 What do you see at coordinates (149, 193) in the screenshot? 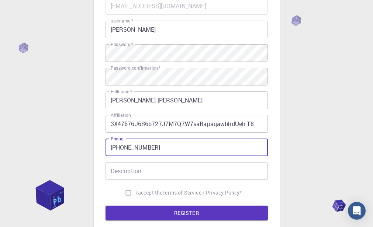
I see `span: I accept the` at bounding box center [149, 193].